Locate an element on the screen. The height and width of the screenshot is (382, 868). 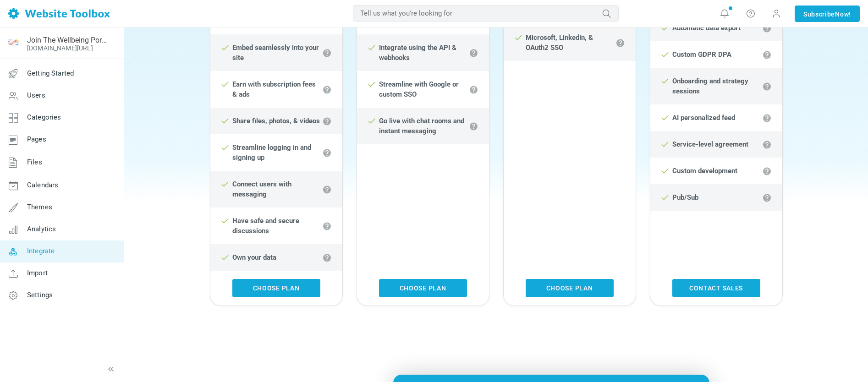
strong: AI personalized feed is located at coordinates (703, 118).